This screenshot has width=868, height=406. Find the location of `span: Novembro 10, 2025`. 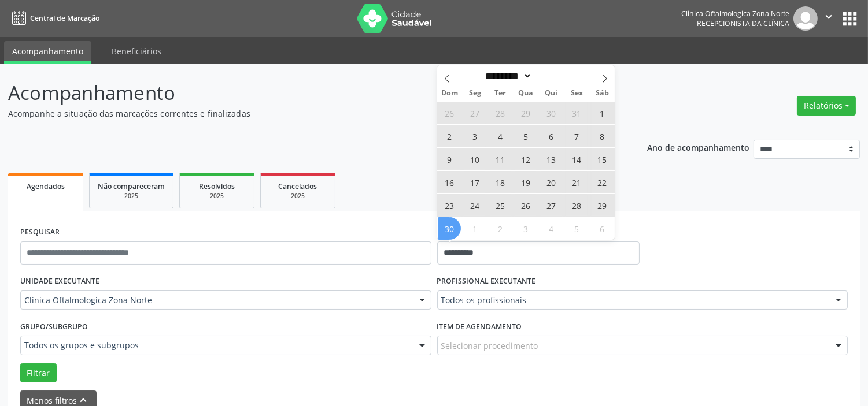

span: Novembro 10, 2025 is located at coordinates (475, 159).